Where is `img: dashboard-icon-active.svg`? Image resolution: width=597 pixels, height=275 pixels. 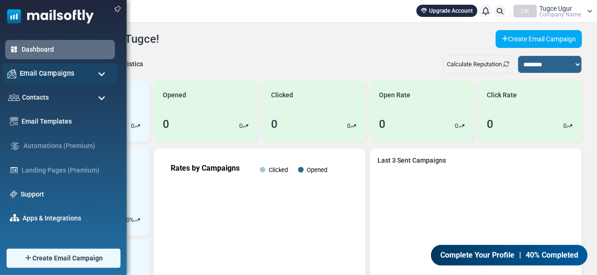 img: dashboard-icon-active.svg is located at coordinates (14, 49).